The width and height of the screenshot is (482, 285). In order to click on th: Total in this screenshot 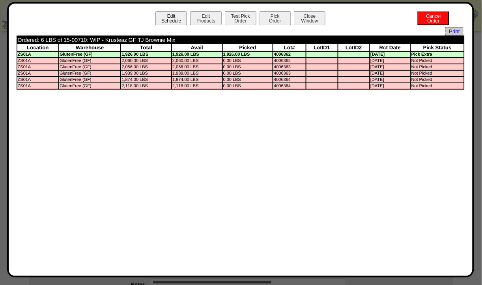, I will do `click(146, 47)`.